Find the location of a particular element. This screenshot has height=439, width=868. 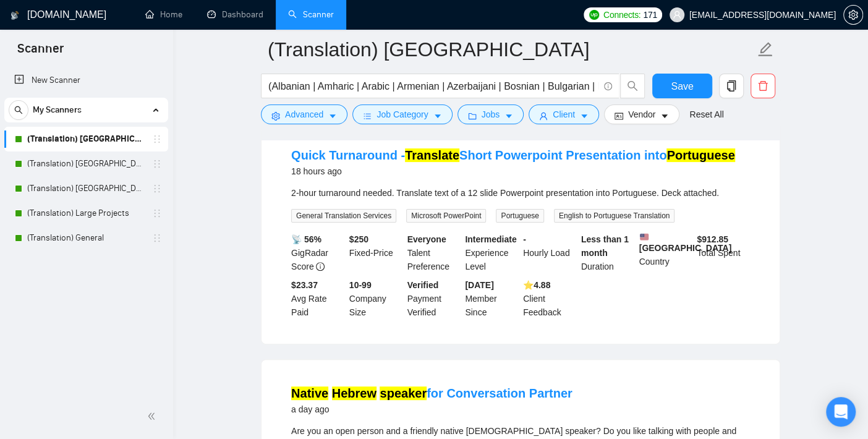

li: My Scanners is located at coordinates (86, 174).